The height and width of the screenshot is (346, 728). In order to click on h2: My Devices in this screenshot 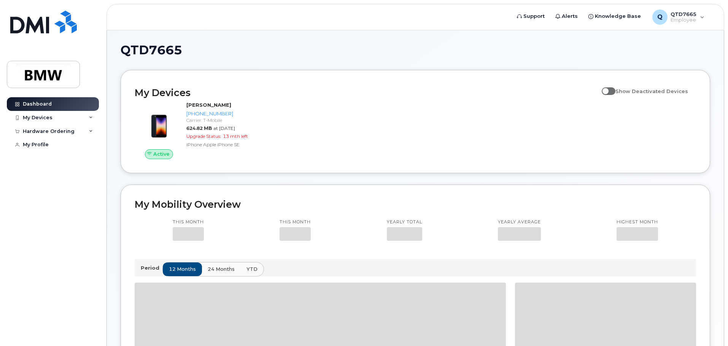, I will do `click(366, 93)`.